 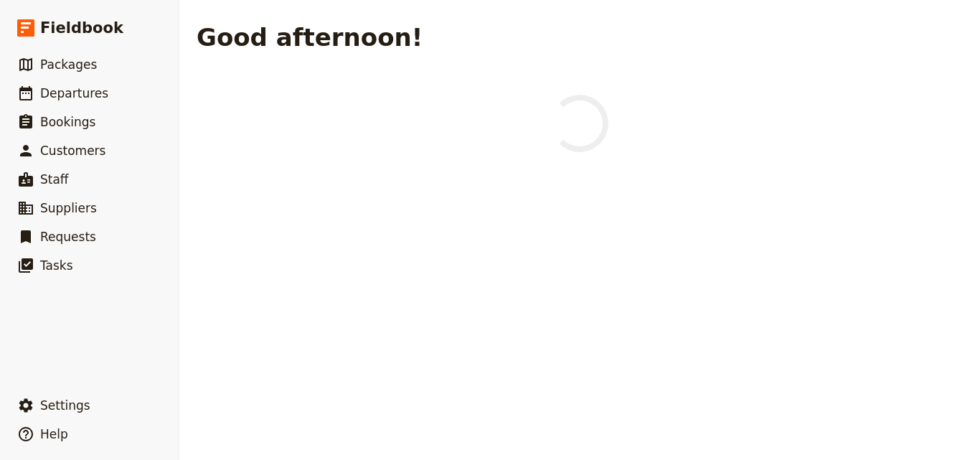 I want to click on span: Help, so click(x=53, y=434).